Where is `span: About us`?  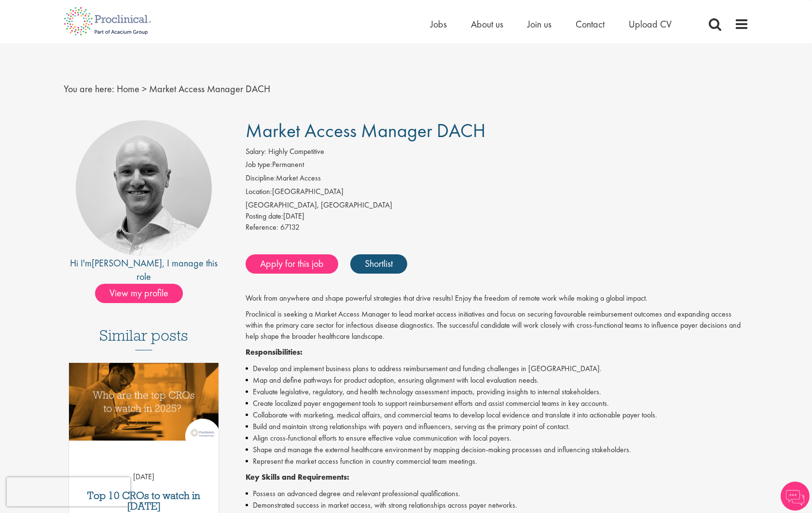
span: About us is located at coordinates (487, 24).